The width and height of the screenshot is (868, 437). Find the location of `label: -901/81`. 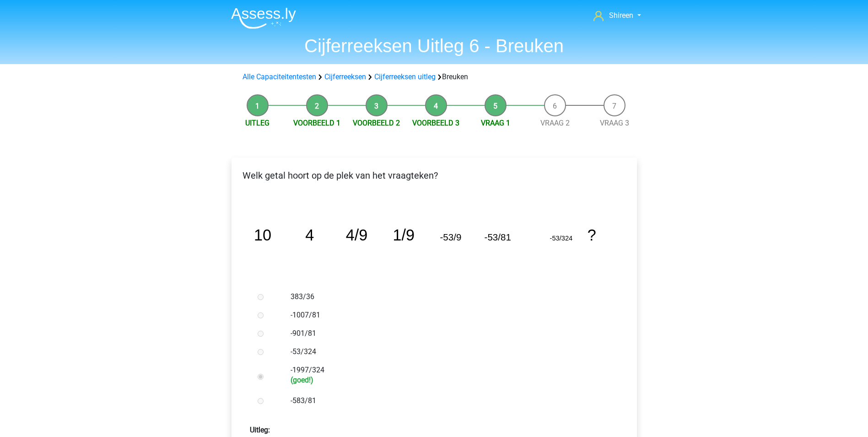

label: -901/81 is located at coordinates (448, 334).